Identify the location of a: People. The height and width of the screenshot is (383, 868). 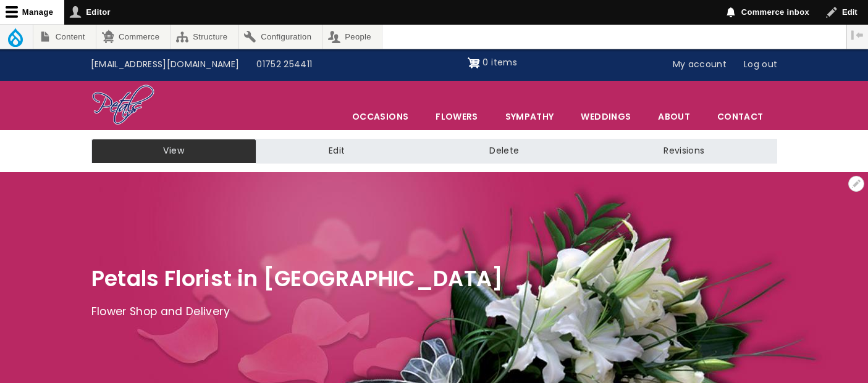
(353, 36).